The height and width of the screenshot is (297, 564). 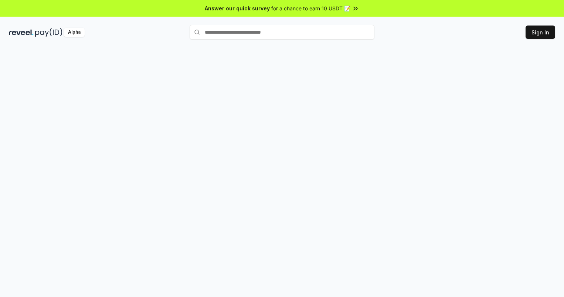 I want to click on span: for a chance to earn 10 USDT 📝, so click(x=311, y=8).